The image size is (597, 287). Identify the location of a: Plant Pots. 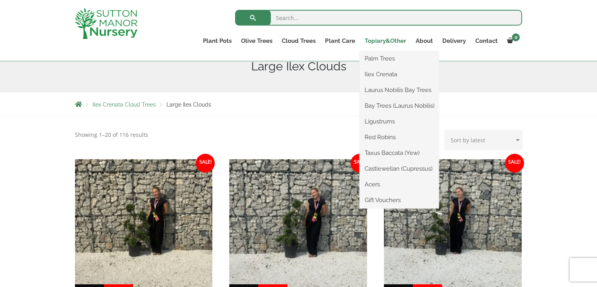
(217, 41).